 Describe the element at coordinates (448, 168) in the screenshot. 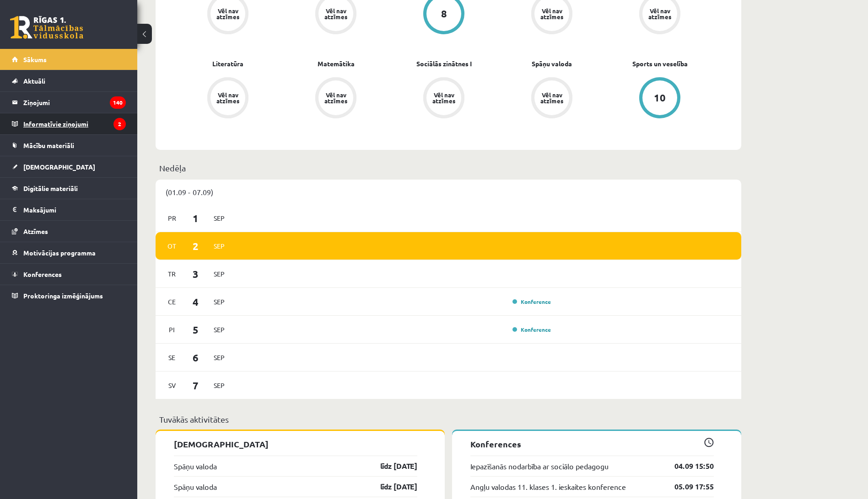

I see `p: Nedēļa` at that location.